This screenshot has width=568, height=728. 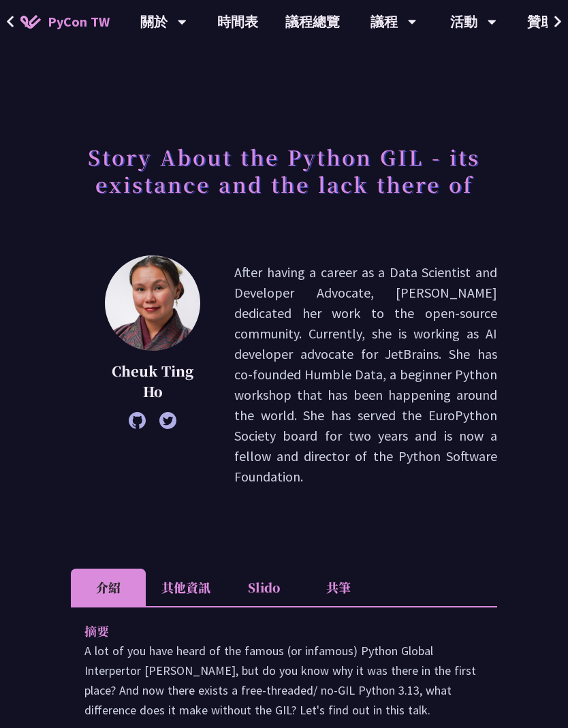 I want to click on img: Cheuk Ting Ho, so click(x=152, y=303).